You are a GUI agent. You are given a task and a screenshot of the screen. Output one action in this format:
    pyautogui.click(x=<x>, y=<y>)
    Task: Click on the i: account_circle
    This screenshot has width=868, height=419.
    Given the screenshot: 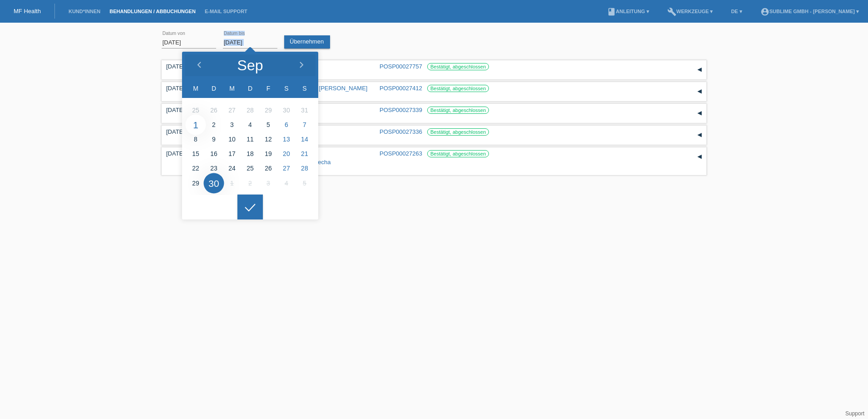 What is the action you would take?
    pyautogui.click(x=765, y=12)
    